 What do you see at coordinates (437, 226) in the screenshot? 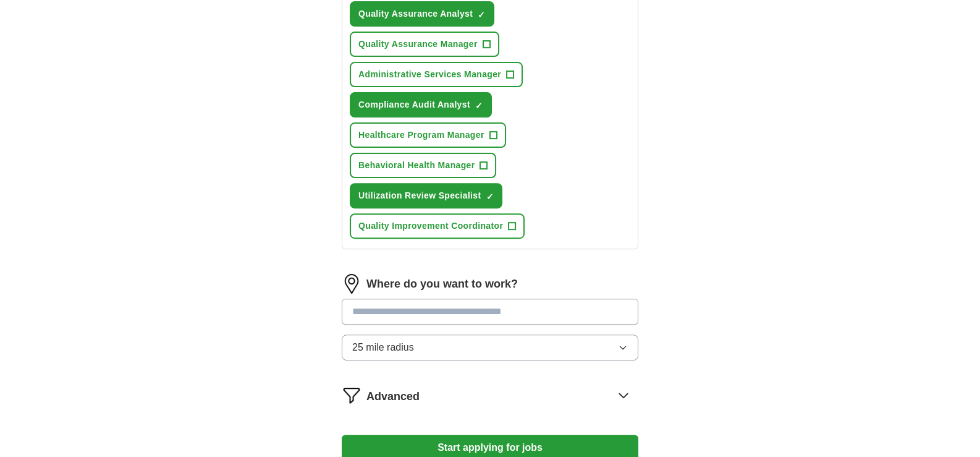
I see `button: Quality Improvement Coordinator` at bounding box center [437, 226].